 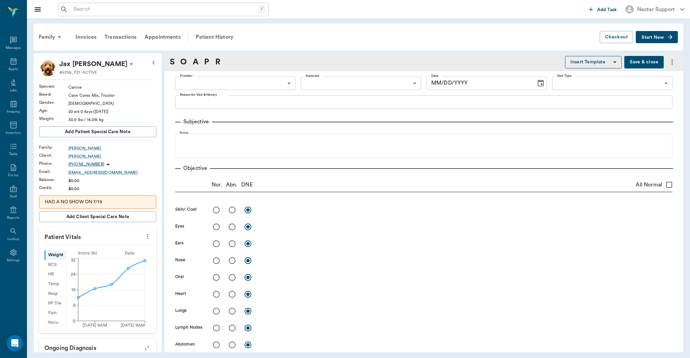 I want to click on div: Transactions, so click(x=120, y=37).